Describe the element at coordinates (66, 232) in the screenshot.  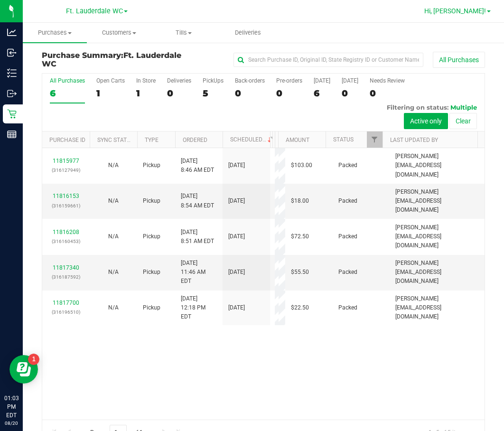
I see `a: 11816208` at that location.